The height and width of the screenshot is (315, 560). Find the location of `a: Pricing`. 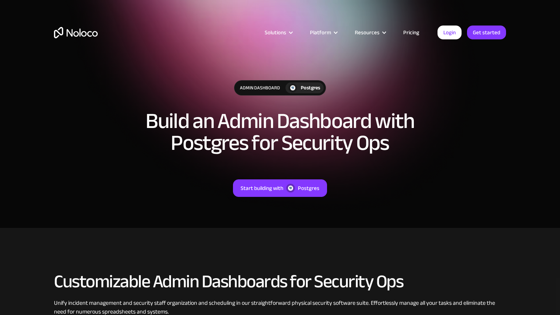

a: Pricing is located at coordinates (411, 32).